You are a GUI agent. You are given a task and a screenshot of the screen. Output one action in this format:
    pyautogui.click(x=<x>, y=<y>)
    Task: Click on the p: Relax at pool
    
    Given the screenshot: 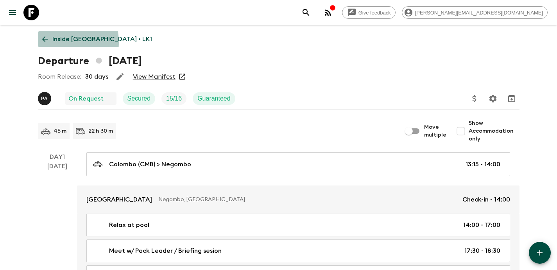 What is the action you would take?
    pyautogui.click(x=129, y=225)
    